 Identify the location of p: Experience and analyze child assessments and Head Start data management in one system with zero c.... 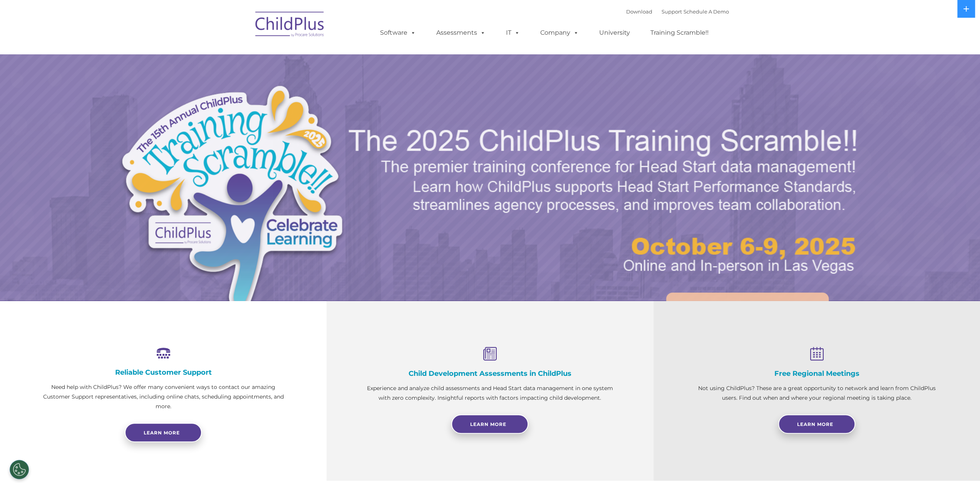
(490, 393).